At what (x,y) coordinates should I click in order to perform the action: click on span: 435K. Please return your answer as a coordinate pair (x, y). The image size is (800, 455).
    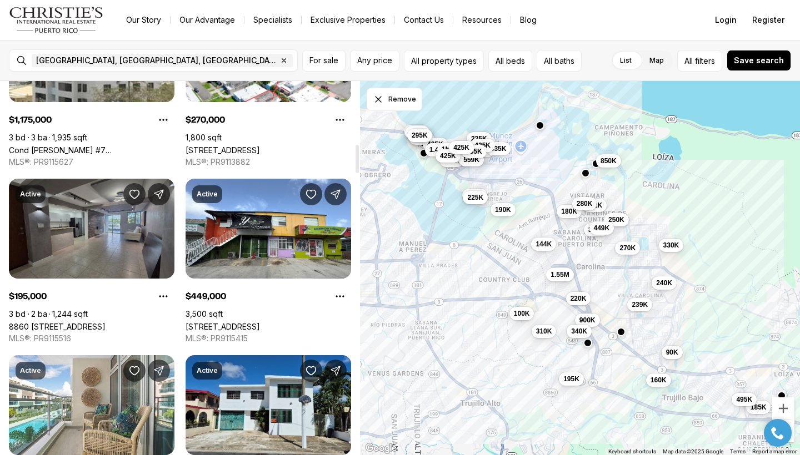
    Looking at the image, I should click on (435, 144).